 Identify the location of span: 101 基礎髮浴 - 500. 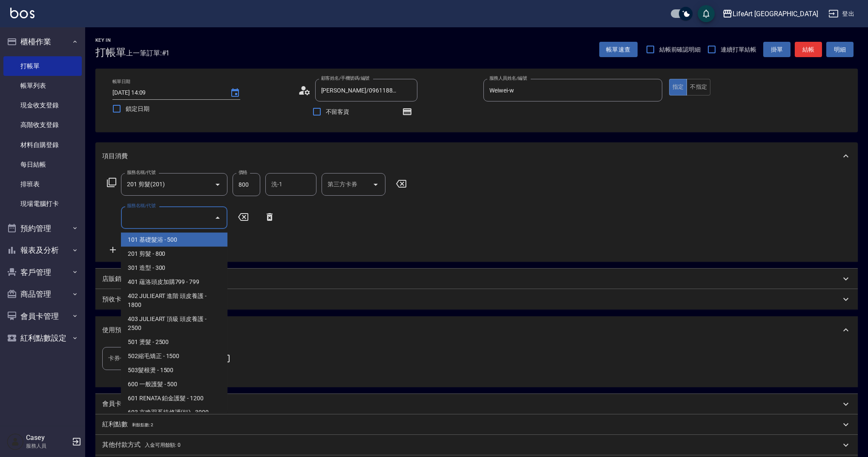
(174, 239).